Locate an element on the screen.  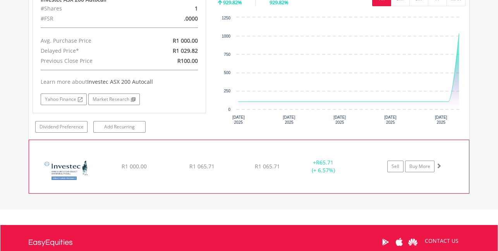
div: #FSR is located at coordinates (91, 19).